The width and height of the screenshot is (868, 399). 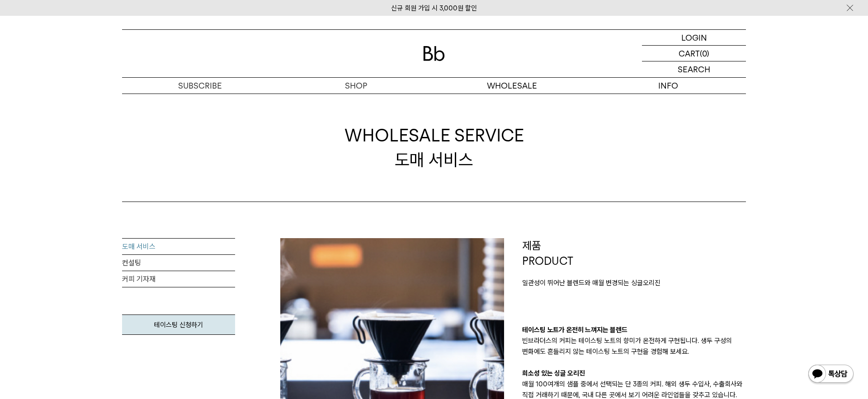 What do you see at coordinates (689, 53) in the screenshot?
I see `p: CART` at bounding box center [689, 53].